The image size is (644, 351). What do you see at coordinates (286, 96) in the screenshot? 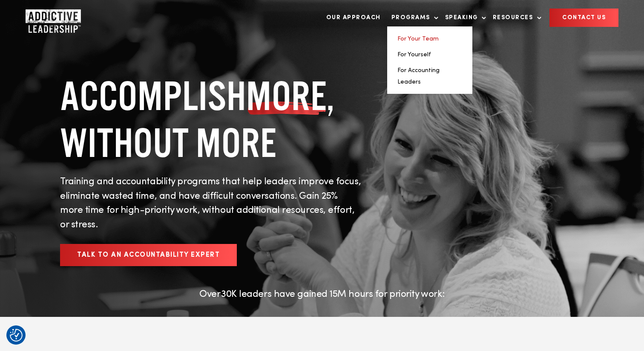
I see `span: MORE` at bounding box center [286, 96].